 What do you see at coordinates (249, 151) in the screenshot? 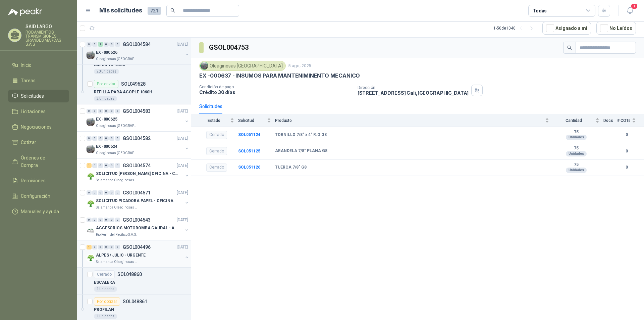
I see `a: SOL051125` at bounding box center [249, 151].